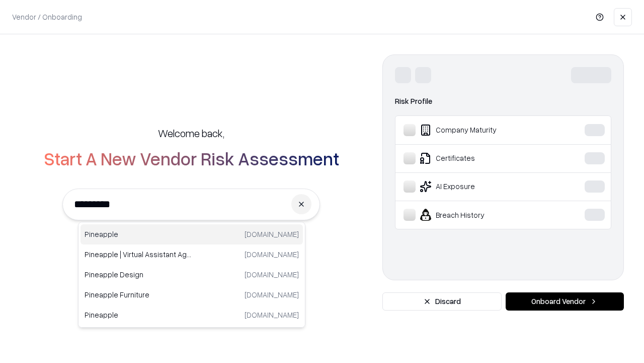 This screenshot has height=363, width=644. Describe the element at coordinates (479, 186) in the screenshot. I see `div: AI Exposure` at that location.